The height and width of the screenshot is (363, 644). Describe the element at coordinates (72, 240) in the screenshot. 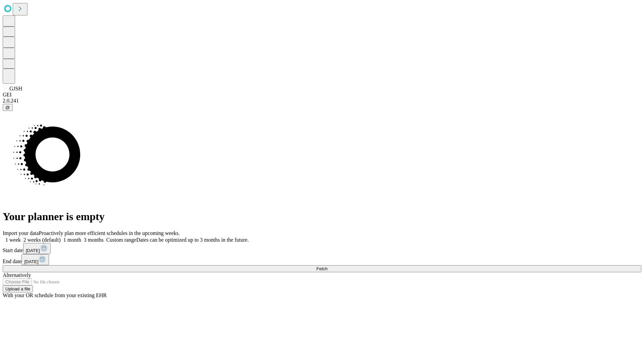

I see `span: 1 month` at that location.